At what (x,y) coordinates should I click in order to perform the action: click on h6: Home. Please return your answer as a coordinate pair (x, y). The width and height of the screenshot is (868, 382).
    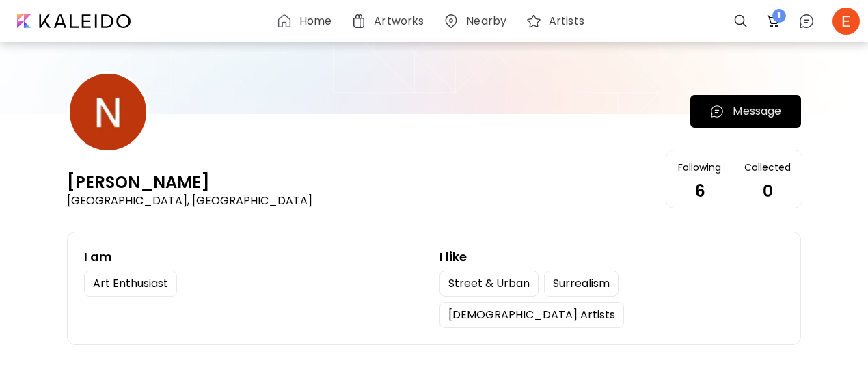
    Looking at the image, I should click on (315, 22).